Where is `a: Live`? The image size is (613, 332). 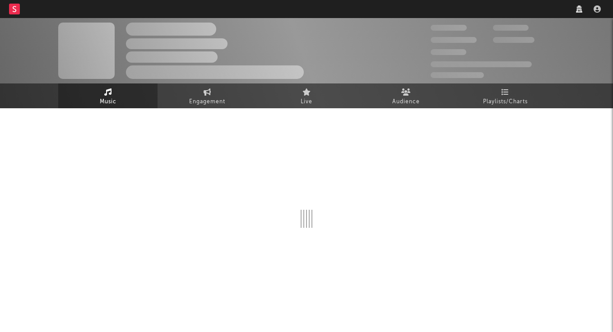
a: Live is located at coordinates (306, 96).